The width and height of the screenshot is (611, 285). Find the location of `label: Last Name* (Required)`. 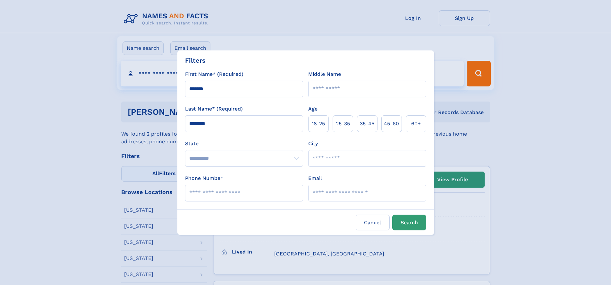

label: Last Name* (Required) is located at coordinates (214, 109).